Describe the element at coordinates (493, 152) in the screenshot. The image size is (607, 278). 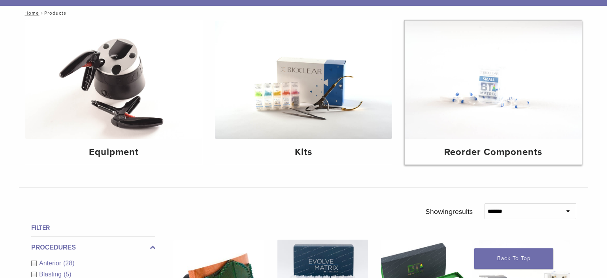
I see `h4: Reorder Components` at that location.